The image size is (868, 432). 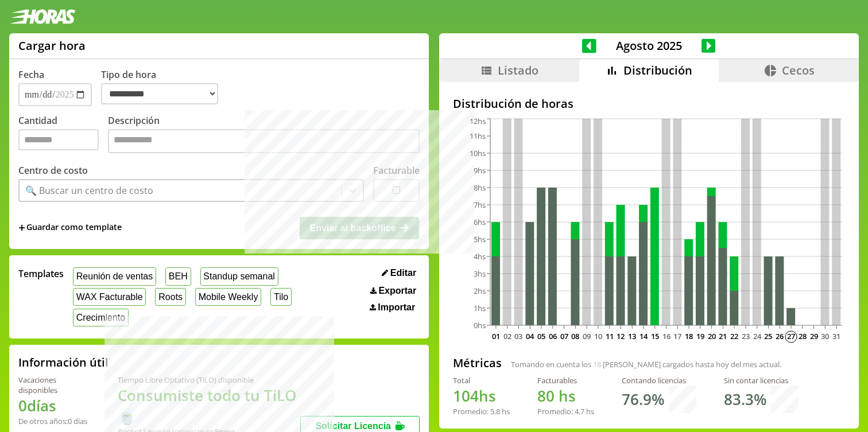 I want to click on div: Facturables, so click(x=566, y=380).